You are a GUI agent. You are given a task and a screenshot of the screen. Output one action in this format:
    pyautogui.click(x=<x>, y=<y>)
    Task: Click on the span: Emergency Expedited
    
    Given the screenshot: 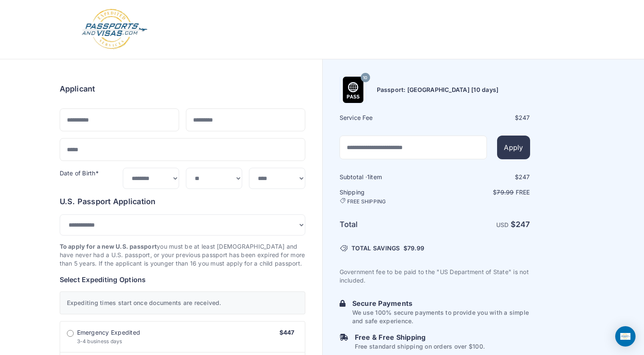 What is the action you would take?
    pyautogui.click(x=109, y=333)
    